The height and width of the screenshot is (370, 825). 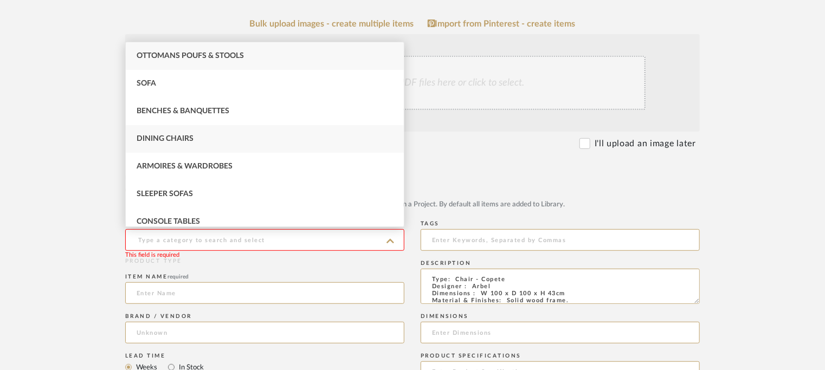 I want to click on label: I'll upload an image later, so click(x=645, y=144).